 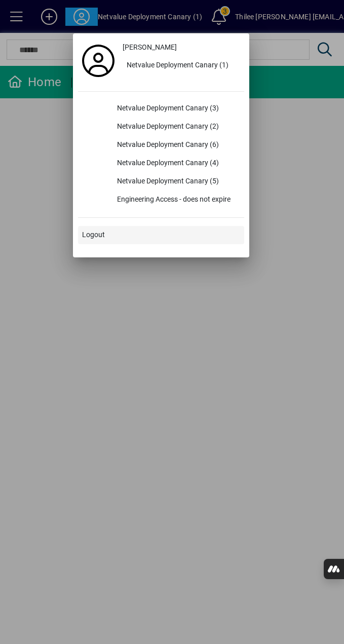 What do you see at coordinates (177, 163) in the screenshot?
I see `div: Netvalue Deployment Canary (4)` at bounding box center [177, 163].